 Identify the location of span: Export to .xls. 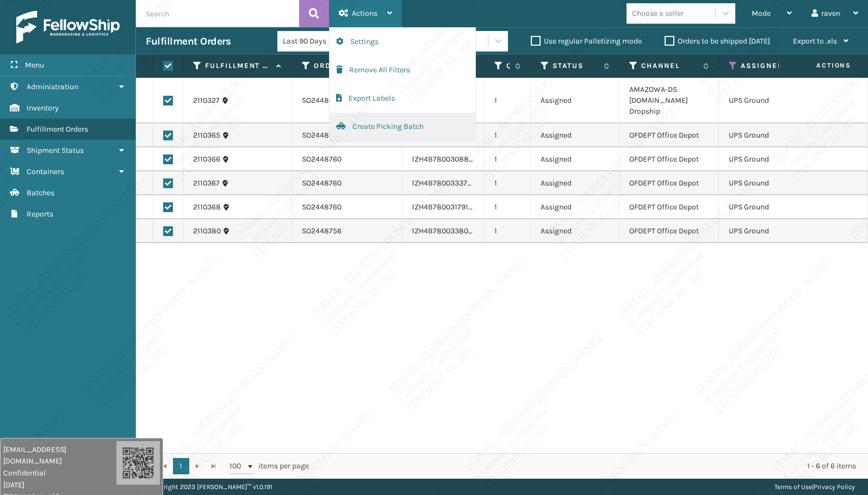
(815, 41).